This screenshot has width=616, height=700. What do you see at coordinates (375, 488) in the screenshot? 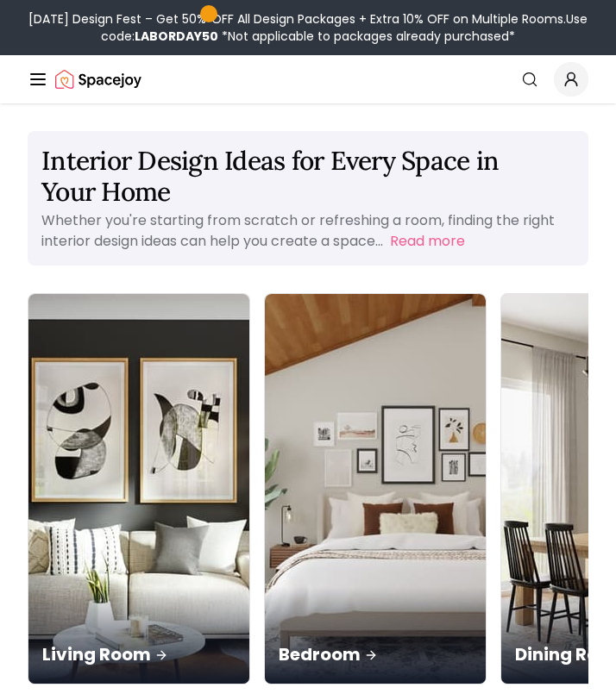
I see `img: Bedroom` at bounding box center [375, 488].